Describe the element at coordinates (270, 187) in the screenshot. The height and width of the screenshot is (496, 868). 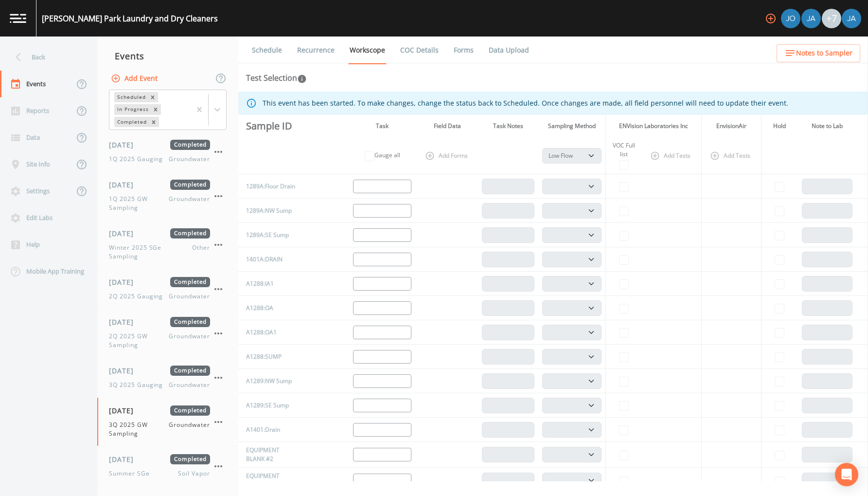
I see `td: 1289A:Floor Drain` at that location.